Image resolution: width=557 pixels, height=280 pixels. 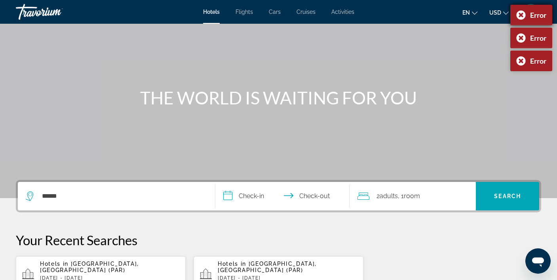 What do you see at coordinates (278, 196) in the screenshot?
I see `div: Search widget` at bounding box center [278, 196].